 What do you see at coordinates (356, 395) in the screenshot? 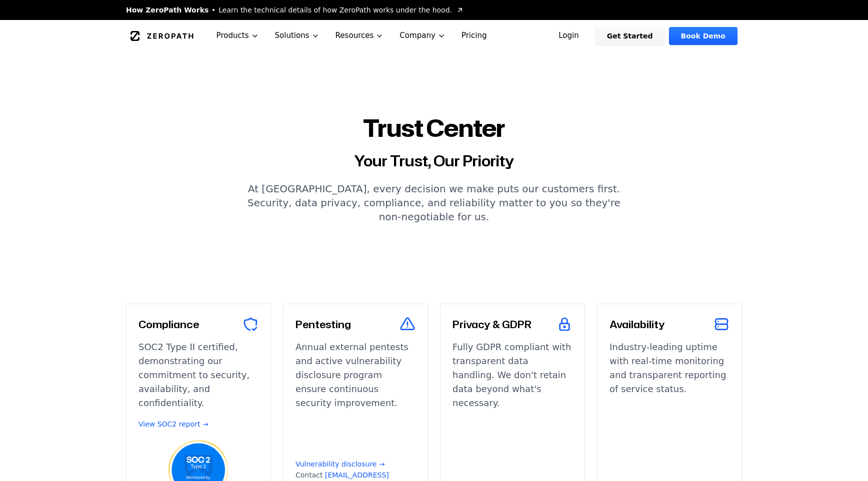
I see `p: Annual external pentests and active vulnerability disclosure program ensure continuous security i...` at bounding box center [356, 395].